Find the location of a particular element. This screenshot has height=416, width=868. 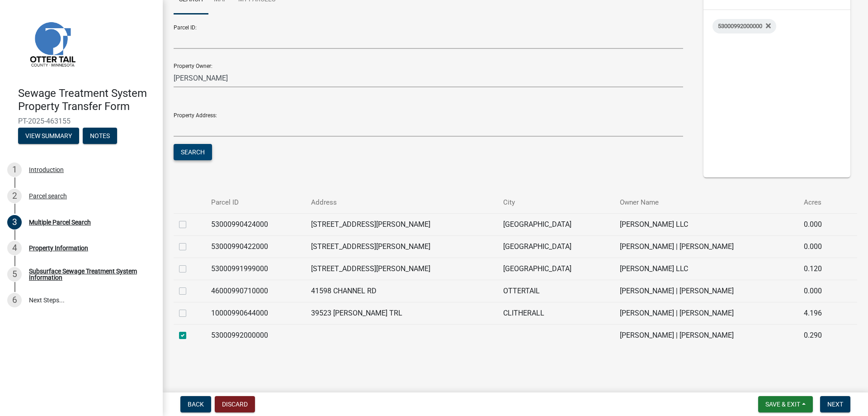

button: Discard is located at coordinates (235, 404).